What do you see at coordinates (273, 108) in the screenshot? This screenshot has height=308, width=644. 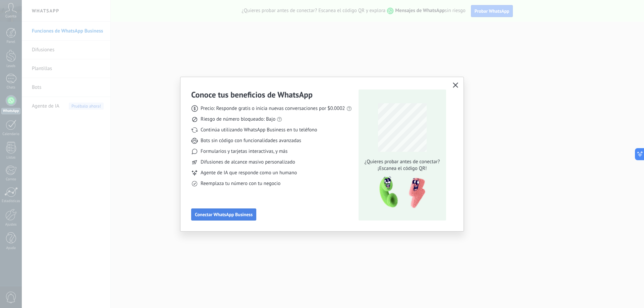 I see `span: Precio: Responde gratis o inicia nuevas conversaciones por $0.0002` at bounding box center [273, 108].